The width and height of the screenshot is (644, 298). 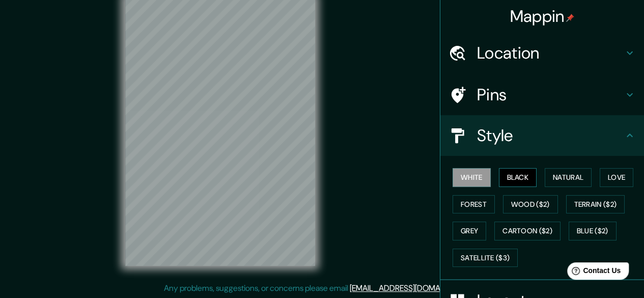 What do you see at coordinates (469, 231) in the screenshot?
I see `button: Grey` at bounding box center [469, 231].